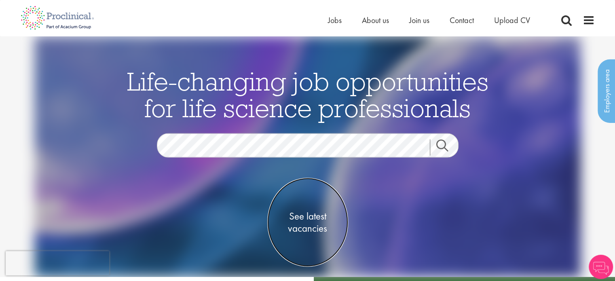 Image resolution: width=615 pixels, height=281 pixels. What do you see at coordinates (308, 222) in the screenshot?
I see `a: See latestvacancies` at bounding box center [308, 222].